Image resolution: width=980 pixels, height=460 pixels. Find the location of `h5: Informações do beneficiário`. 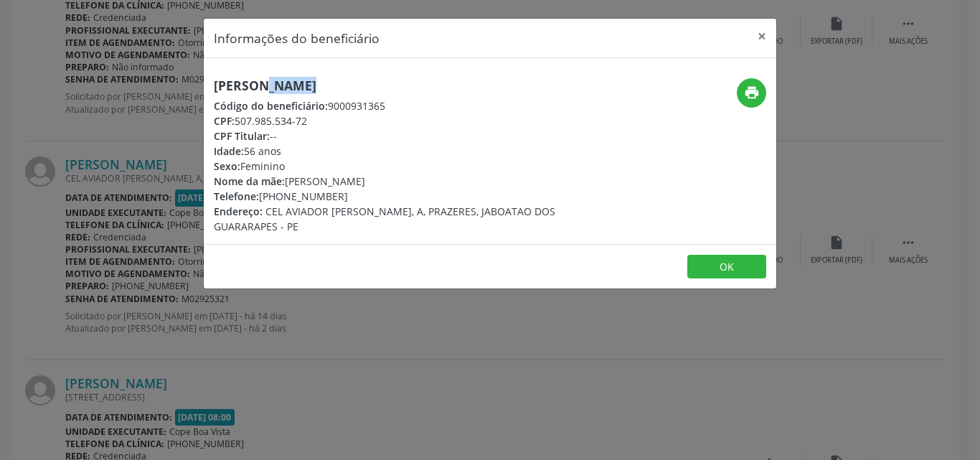

h5: Informações do beneficiário is located at coordinates (296, 38).